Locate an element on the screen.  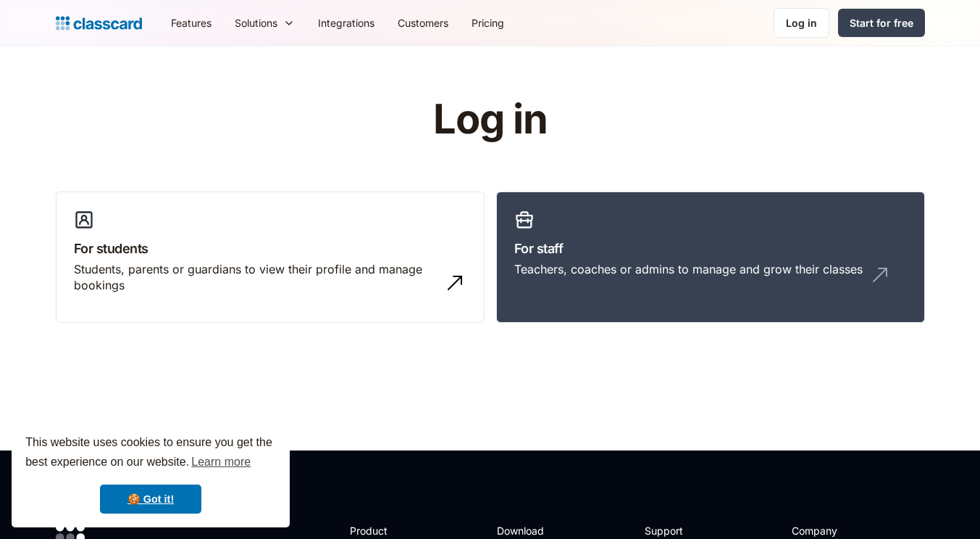
h2: Company is located at coordinates (840, 530).